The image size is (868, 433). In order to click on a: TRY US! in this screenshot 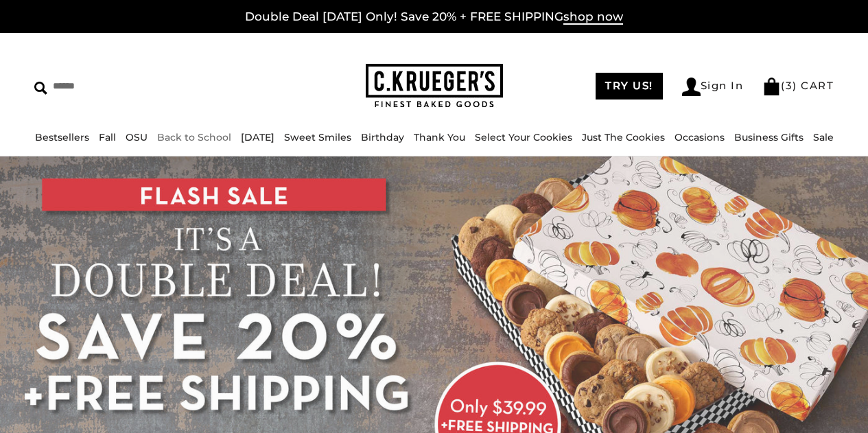, I will do `click(630, 86)`.